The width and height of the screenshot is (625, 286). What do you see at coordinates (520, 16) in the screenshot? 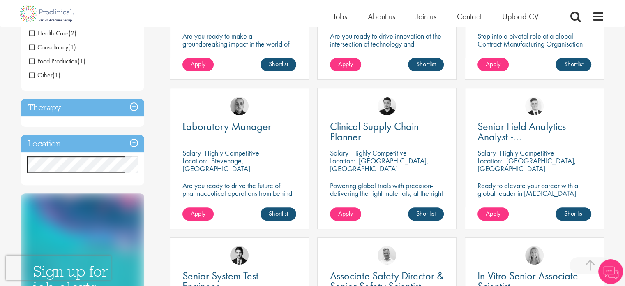
I see `span: Upload CV` at bounding box center [520, 16].